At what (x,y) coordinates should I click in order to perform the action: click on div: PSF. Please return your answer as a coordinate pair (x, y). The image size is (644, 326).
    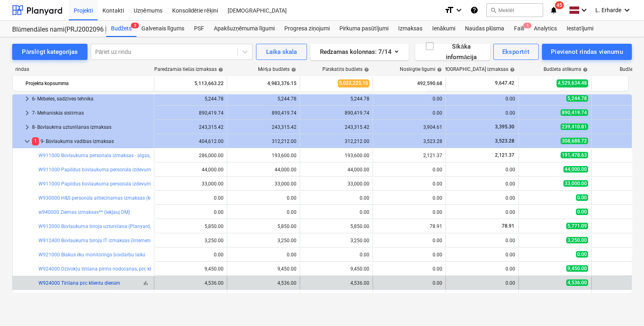
    Looking at the image, I should click on (199, 29).